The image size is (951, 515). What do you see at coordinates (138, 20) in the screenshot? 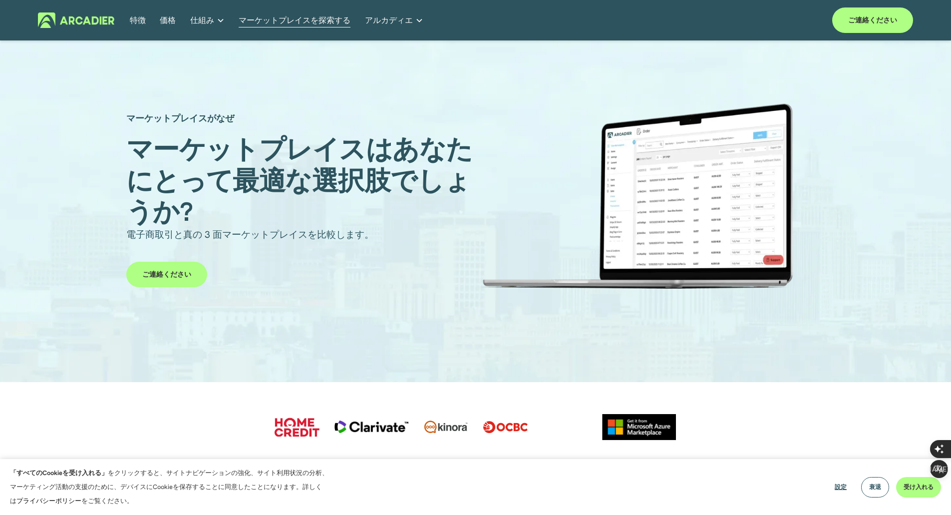
I see `a: 特徴` at bounding box center [138, 20].